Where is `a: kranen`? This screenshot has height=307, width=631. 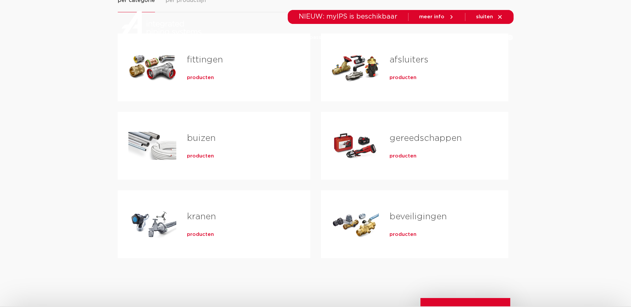
a: kranen is located at coordinates (201, 217).